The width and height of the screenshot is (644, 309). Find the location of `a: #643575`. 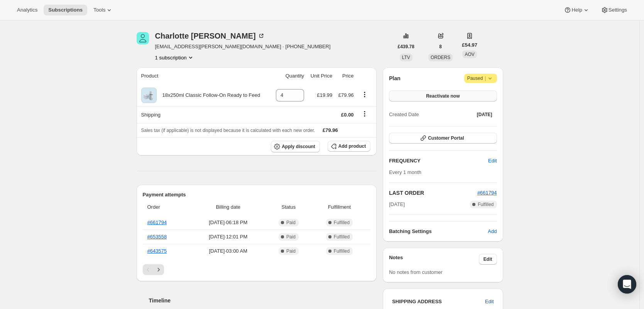

a: #643575 is located at coordinates (157, 250).